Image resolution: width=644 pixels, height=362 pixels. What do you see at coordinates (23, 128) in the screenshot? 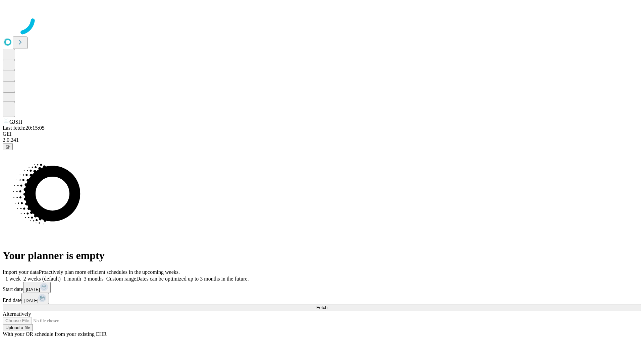
I see `span: Last fetch: 20:15:05` at bounding box center [23, 128].